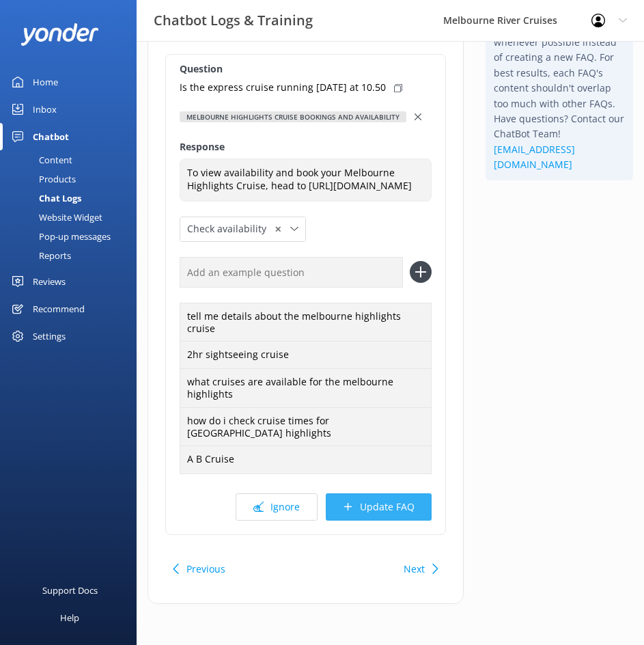  I want to click on div: Settings, so click(49, 336).